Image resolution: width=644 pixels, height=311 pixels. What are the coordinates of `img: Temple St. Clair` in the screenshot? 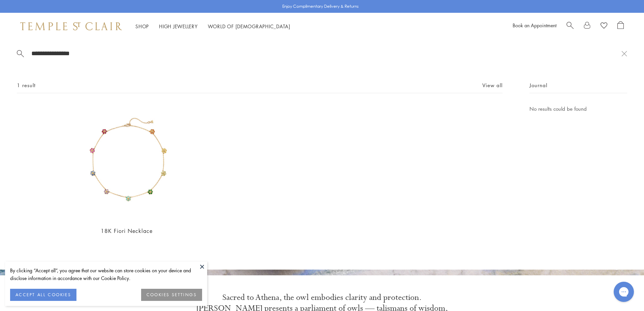 It's located at (71, 26).